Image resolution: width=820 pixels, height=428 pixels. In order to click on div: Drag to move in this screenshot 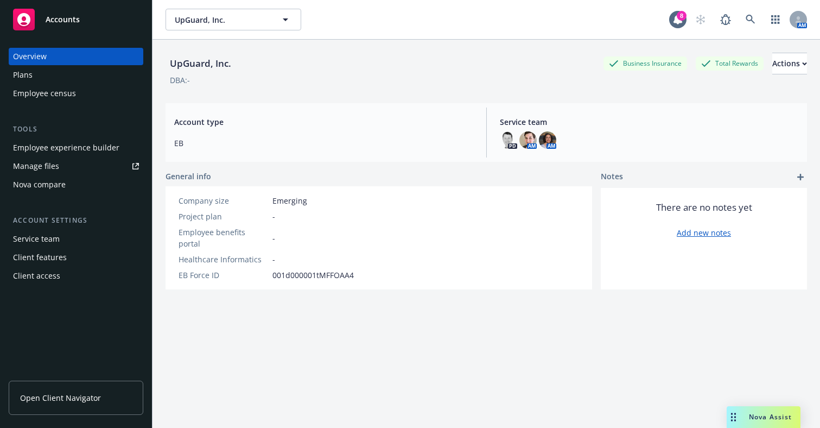, I will do `click(734, 417)`.